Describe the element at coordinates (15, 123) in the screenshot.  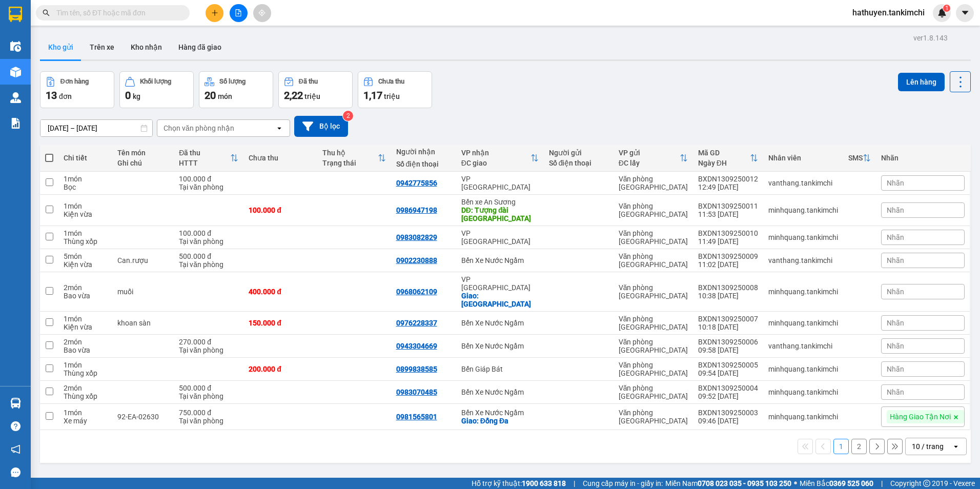
I see `img: solution-icon` at that location.